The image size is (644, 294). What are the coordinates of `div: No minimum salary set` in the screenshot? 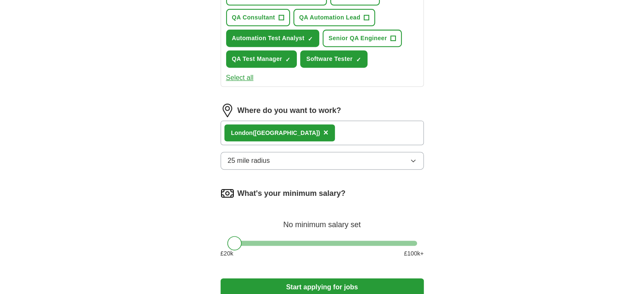 It's located at (322, 220).